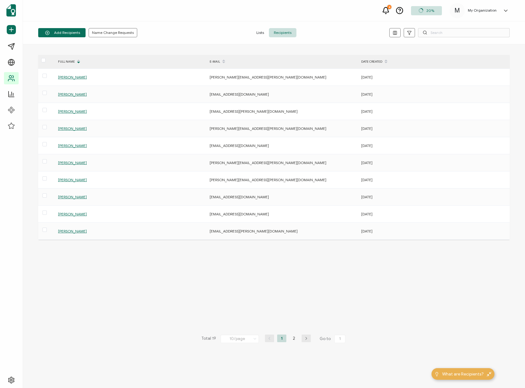 The width and height of the screenshot is (525, 388). What do you see at coordinates (482, 10) in the screenshot?
I see `h5: My Organization` at bounding box center [482, 10].